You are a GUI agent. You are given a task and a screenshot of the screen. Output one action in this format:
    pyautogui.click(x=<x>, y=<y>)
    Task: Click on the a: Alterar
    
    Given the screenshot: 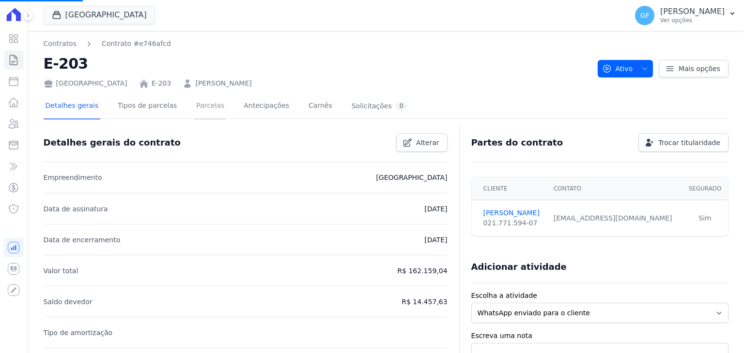 What is the action you would take?
    pyautogui.click(x=422, y=143)
    